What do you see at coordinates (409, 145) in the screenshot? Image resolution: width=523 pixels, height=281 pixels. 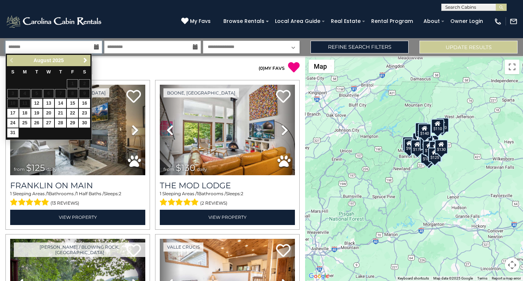 I see `div: $90` at bounding box center [409, 145].